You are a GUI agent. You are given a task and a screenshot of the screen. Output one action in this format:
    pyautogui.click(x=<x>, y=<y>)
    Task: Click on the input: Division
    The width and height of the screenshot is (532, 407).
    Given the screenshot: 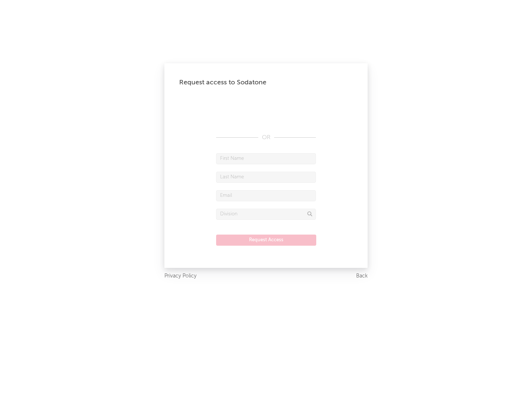 What is the action you would take?
    pyautogui.click(x=266, y=214)
    